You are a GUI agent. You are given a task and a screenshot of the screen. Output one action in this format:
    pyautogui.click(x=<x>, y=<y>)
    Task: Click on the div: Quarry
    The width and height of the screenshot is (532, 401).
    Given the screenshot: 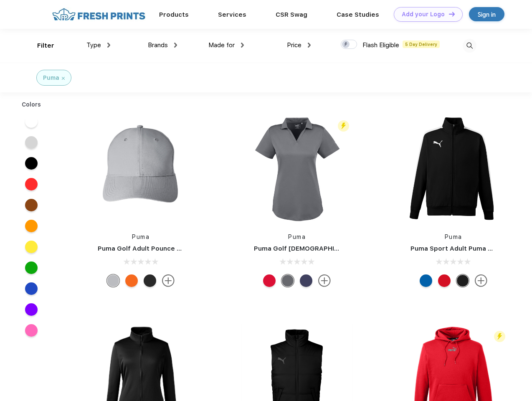 What is the action you would take?
    pyautogui.click(x=113, y=281)
    